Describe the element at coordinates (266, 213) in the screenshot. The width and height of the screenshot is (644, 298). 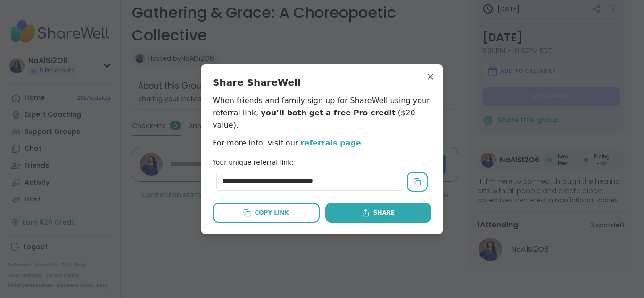
I see `div: Copy Link` at that location.